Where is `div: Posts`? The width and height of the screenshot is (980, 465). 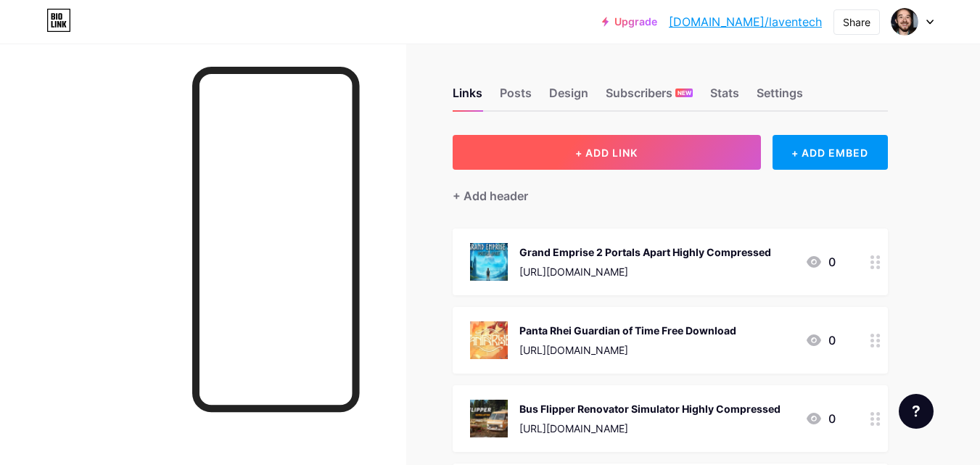 div: Posts is located at coordinates (516, 97).